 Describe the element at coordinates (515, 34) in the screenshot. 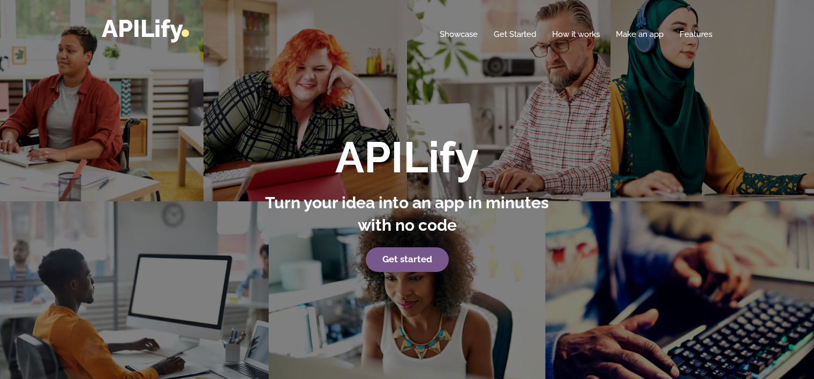

I see `a: Get Started` at that location.